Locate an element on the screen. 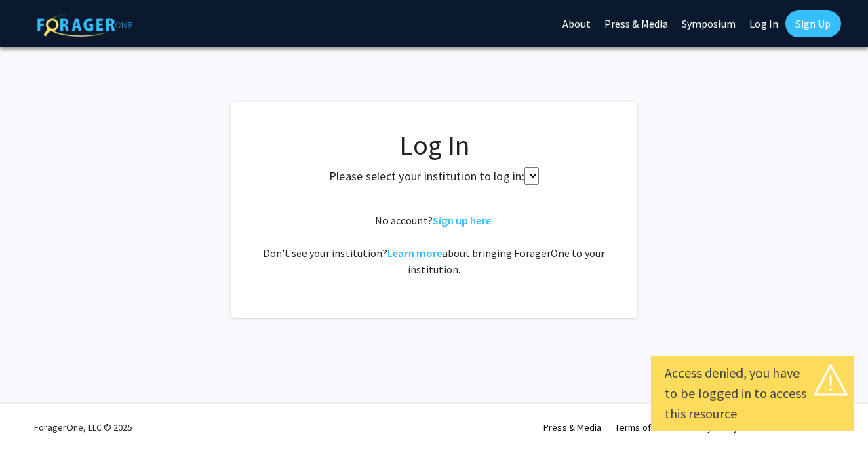 This screenshot has width=868, height=451. a: Learn more about bringing ForagerOne to your institution is located at coordinates (414, 253).